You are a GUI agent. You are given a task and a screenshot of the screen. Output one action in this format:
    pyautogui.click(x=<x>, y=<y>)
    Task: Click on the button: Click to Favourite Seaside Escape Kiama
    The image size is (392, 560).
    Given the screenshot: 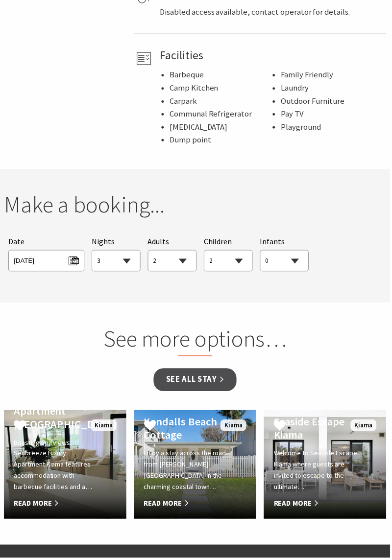 What is the action you would take?
    pyautogui.click(x=281, y=428)
    